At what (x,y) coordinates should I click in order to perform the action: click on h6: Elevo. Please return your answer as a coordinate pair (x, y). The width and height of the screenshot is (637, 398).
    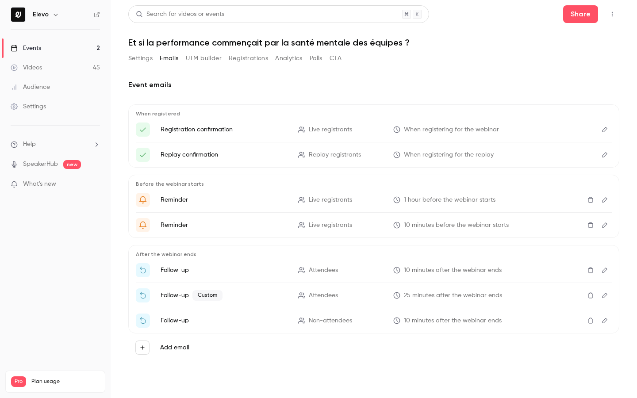
    Looking at the image, I should click on (41, 15).